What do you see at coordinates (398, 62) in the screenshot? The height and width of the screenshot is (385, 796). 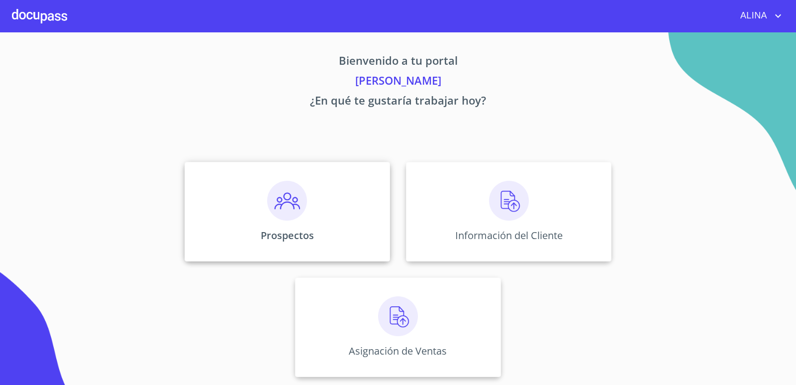 I see `p: Bienvenido a tu portal` at bounding box center [398, 62].